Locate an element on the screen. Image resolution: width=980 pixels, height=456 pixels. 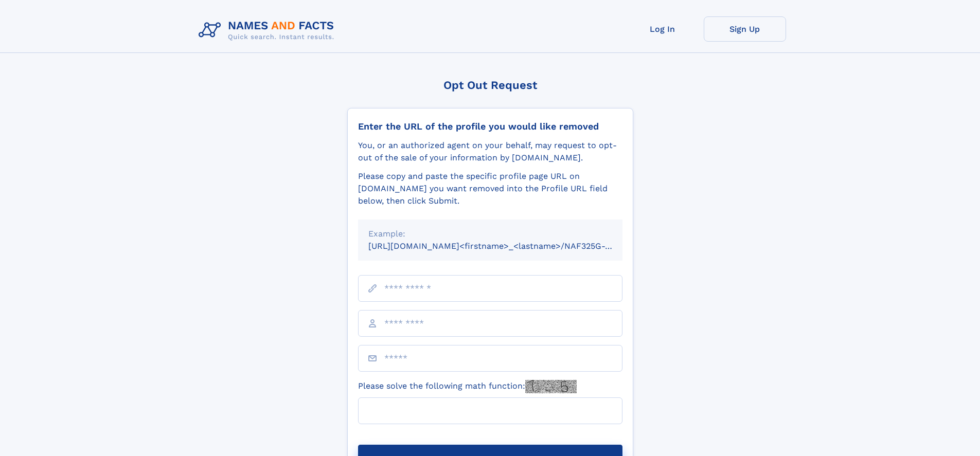
img: Logo Names and Facts is located at coordinates (268, 30).